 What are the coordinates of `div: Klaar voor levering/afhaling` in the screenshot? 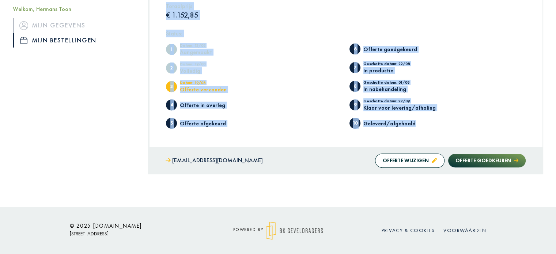 It's located at (400, 107).